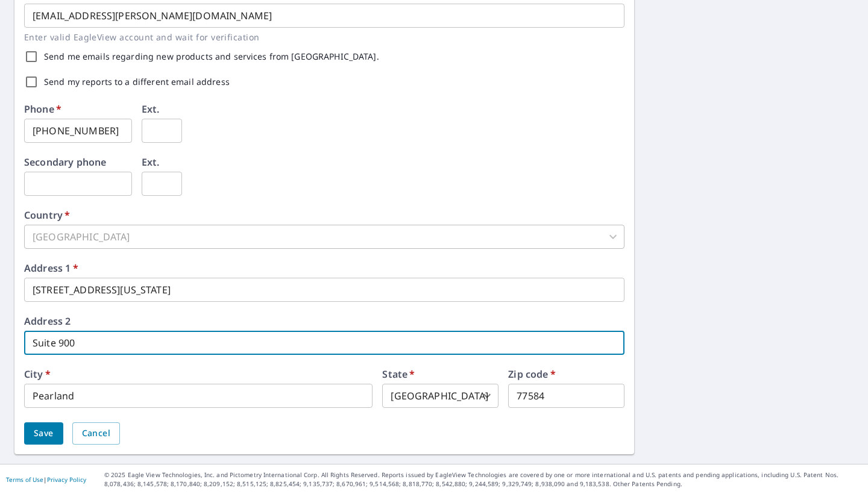 This screenshot has width=868, height=494. Describe the element at coordinates (96, 433) in the screenshot. I see `span: Cancel` at that location.